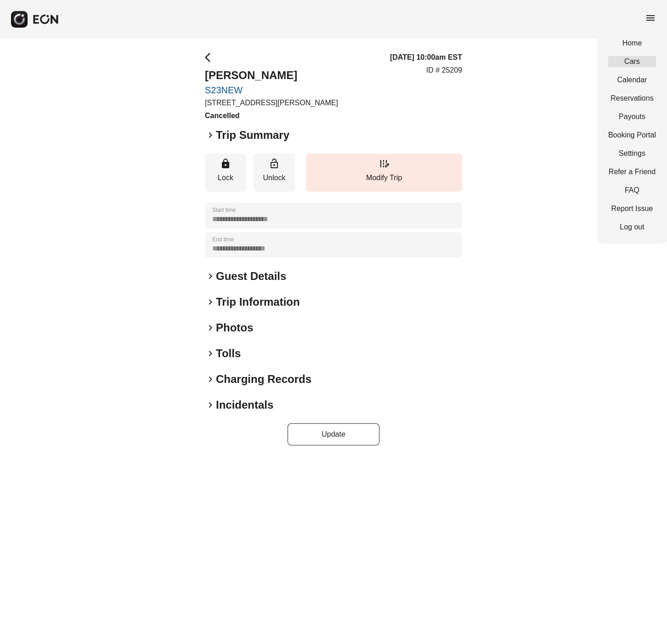 The height and width of the screenshot is (644, 667). I want to click on span: lock_open, so click(274, 163).